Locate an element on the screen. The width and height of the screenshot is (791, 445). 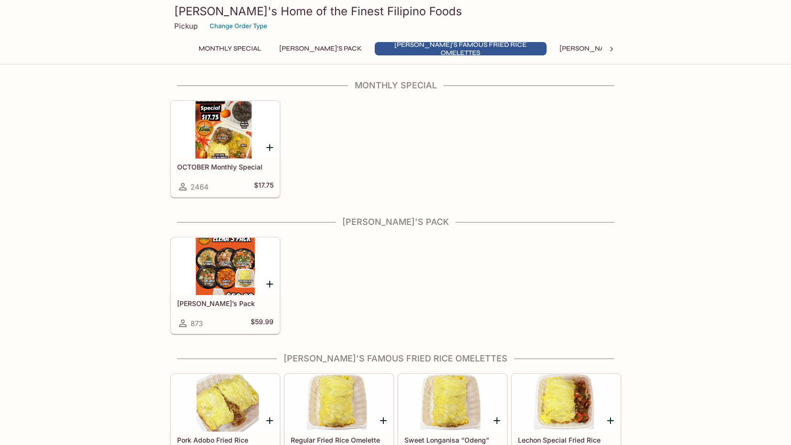
div: Pork Adobo Fried Rice Omelette is located at coordinates (225, 403).